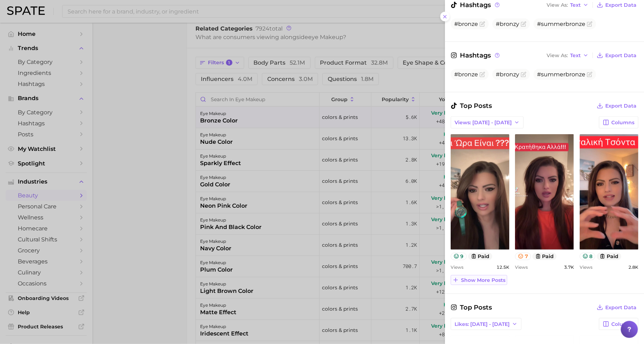 The image size is (644, 344). I want to click on span: 3.7k, so click(569, 267).